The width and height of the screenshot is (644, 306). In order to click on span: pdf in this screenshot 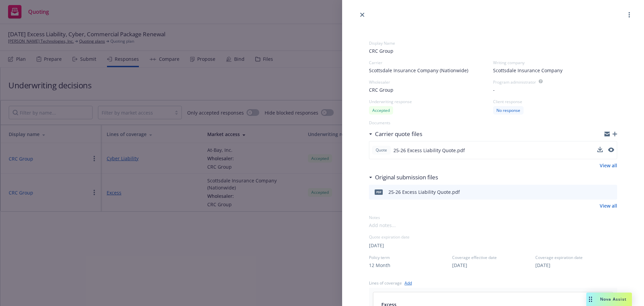, I will do `click(379, 192)`.